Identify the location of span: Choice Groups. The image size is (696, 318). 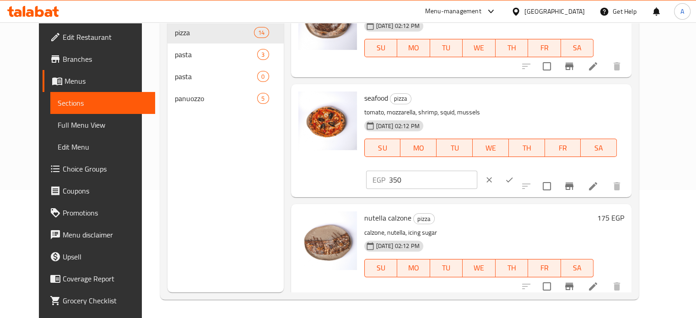
(105, 169).